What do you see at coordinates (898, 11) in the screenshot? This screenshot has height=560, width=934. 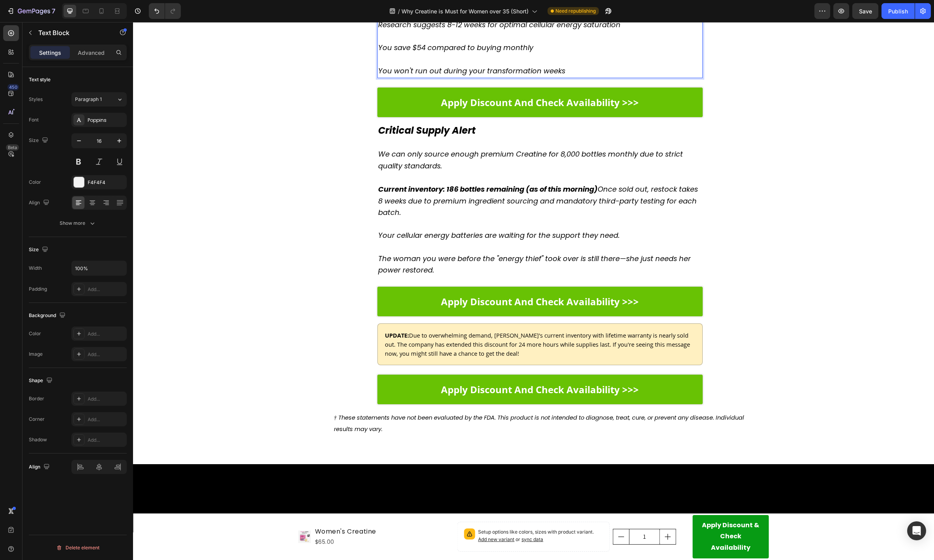 I see `div: Publish` at bounding box center [898, 11].